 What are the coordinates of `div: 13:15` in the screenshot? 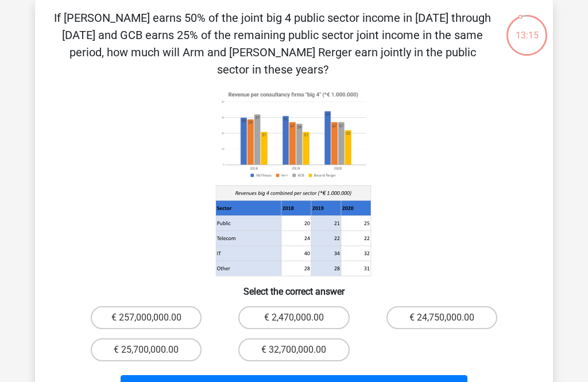 It's located at (526, 28).